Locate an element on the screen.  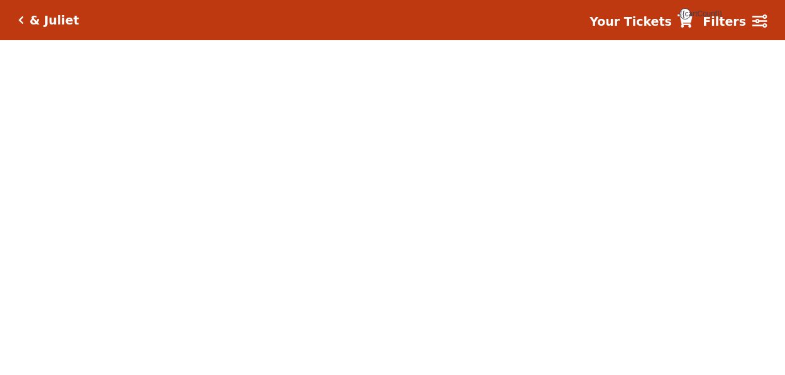
h5: & Juliet is located at coordinates (54, 20).